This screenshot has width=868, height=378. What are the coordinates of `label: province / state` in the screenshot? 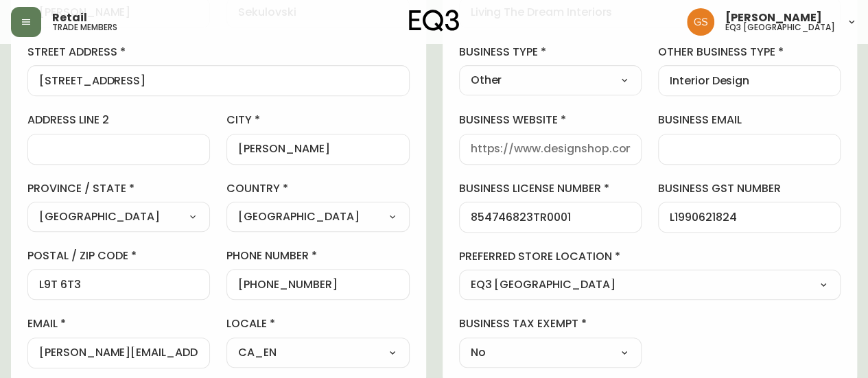 It's located at (119, 189).